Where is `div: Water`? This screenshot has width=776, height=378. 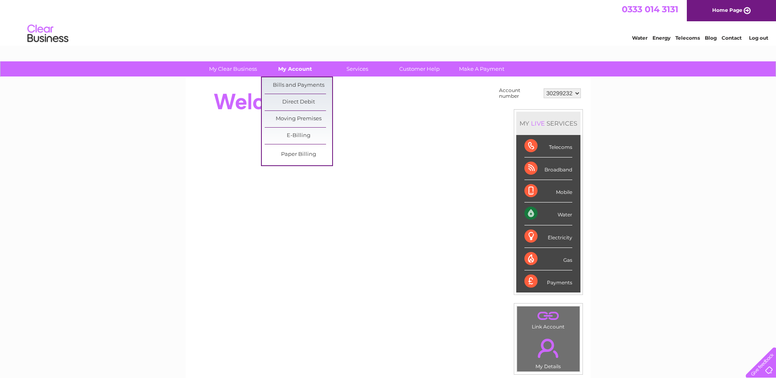 div: Water is located at coordinates (548, 214).